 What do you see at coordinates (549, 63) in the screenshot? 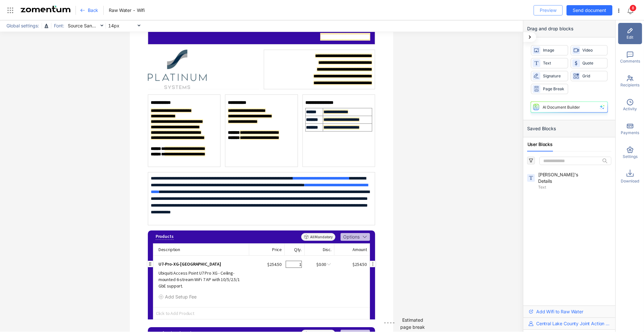
I see `div: Text` at bounding box center [549, 63].